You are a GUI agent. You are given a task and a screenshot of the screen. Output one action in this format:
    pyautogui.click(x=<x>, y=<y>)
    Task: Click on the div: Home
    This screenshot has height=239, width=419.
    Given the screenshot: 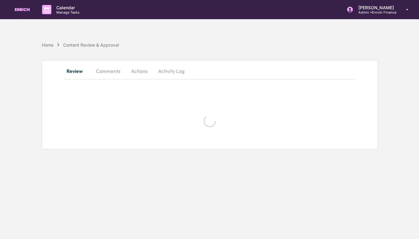 What is the action you would take?
    pyautogui.click(x=48, y=45)
    